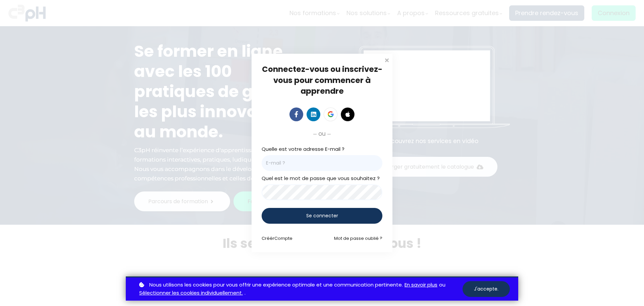  Describe the element at coordinates (322, 80) in the screenshot. I see `span: Connectez-vous ou inscrivez-vous pour commencer à apprendre` at that location.